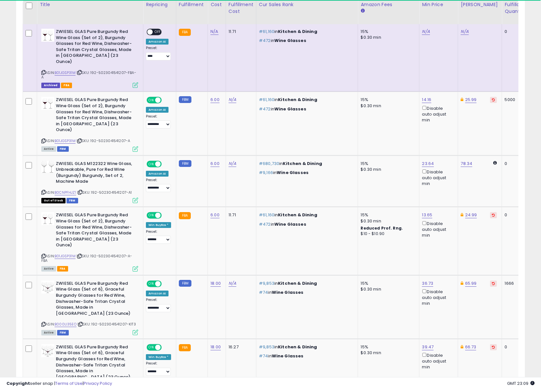 The width and height of the screenshot is (541, 390). I want to click on a: B0CNPFHJZ1, so click(65, 192).